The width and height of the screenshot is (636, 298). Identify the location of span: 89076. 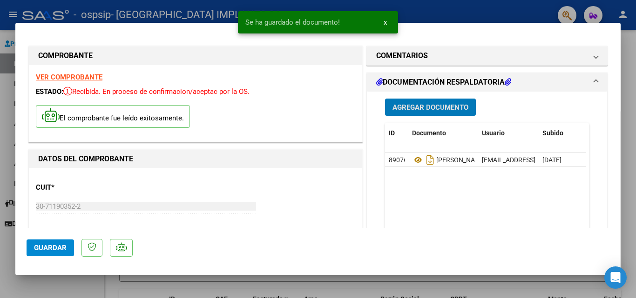
(398, 160).